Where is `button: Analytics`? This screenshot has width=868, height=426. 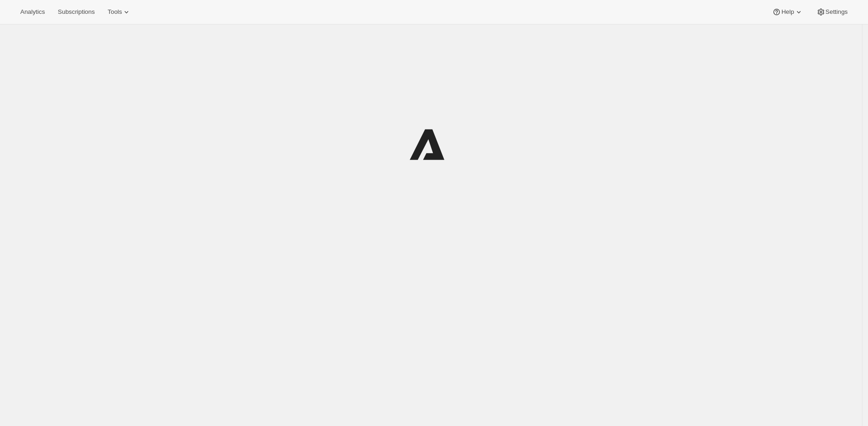
button: Analytics is located at coordinates (32, 12).